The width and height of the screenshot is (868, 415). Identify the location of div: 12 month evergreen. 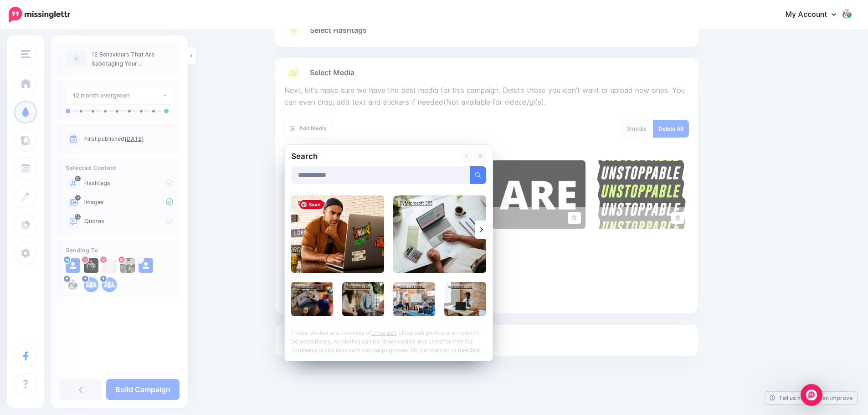
(117, 95).